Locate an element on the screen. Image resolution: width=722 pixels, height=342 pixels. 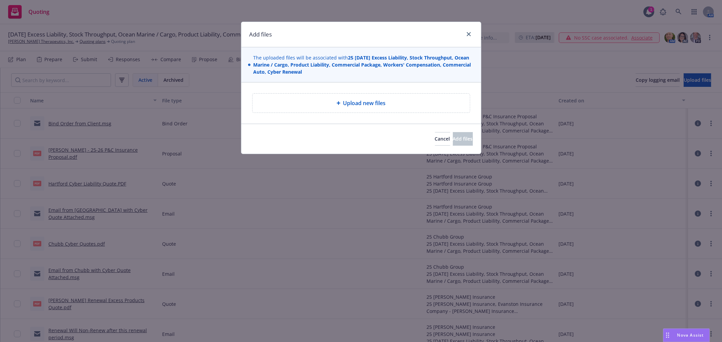
a: close is located at coordinates (469, 34).